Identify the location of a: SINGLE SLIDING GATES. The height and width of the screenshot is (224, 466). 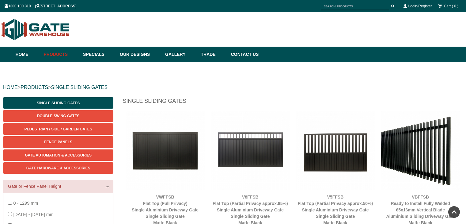
(79, 87).